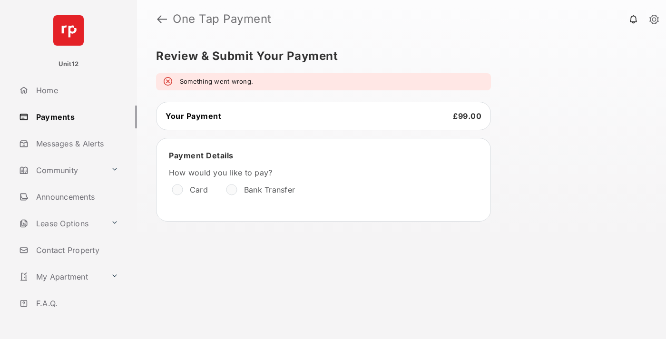 Image resolution: width=666 pixels, height=339 pixels. What do you see at coordinates (216, 82) in the screenshot?
I see `em: Something went wrong.` at bounding box center [216, 82].